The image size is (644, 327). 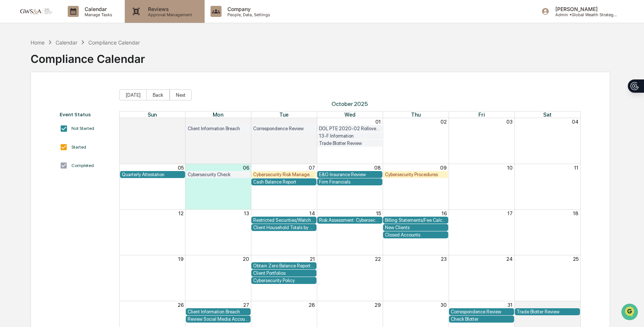 What do you see at coordinates (575, 122) in the screenshot?
I see `button: 04` at bounding box center [575, 122].